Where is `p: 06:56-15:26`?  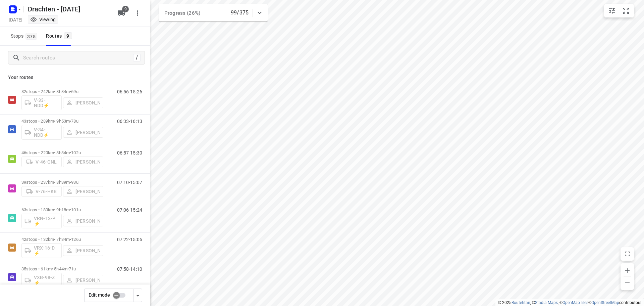 p: 06:56-15:26 is located at coordinates (129, 92).